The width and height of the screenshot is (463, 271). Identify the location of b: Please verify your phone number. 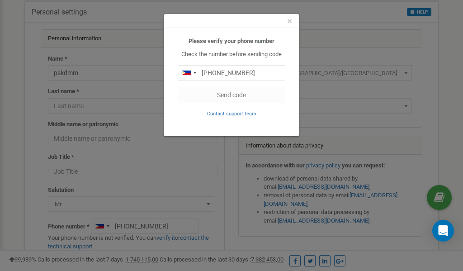
(232, 41).